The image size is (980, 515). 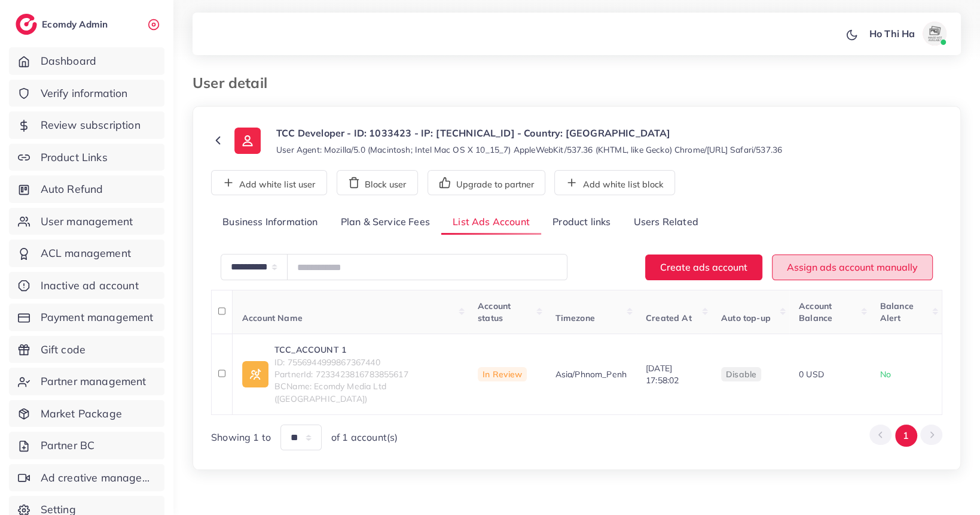 What do you see at coordinates (591, 374) in the screenshot?
I see `span: Asia/Phnom_Penh` at bounding box center [591, 374].